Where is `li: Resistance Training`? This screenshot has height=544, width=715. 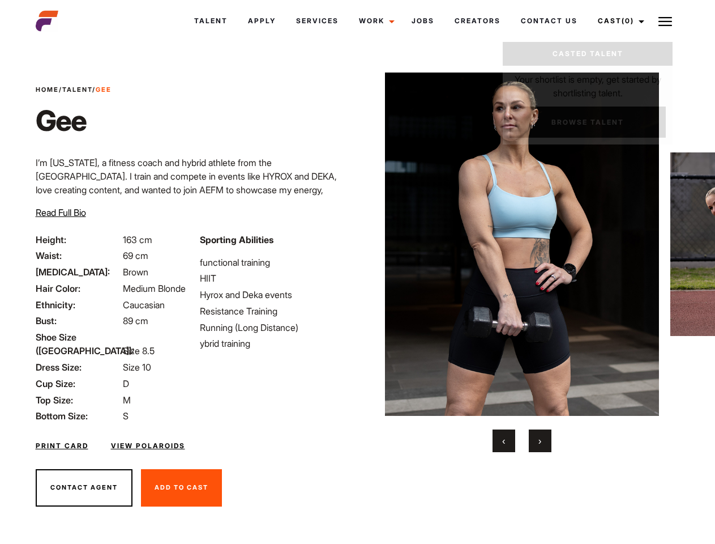
li: Resistance Training is located at coordinates (275, 311).